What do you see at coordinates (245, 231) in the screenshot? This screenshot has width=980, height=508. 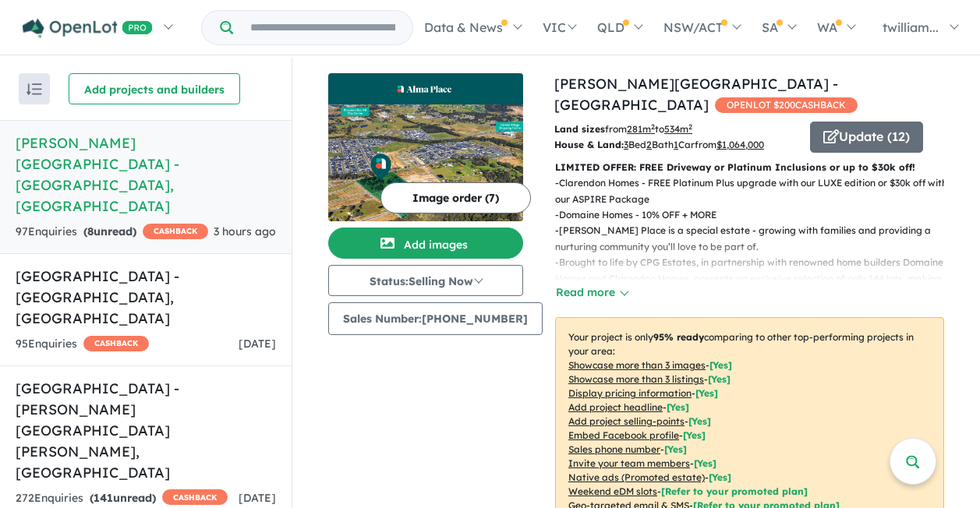 I see `span: 3 hours ago` at bounding box center [245, 231].